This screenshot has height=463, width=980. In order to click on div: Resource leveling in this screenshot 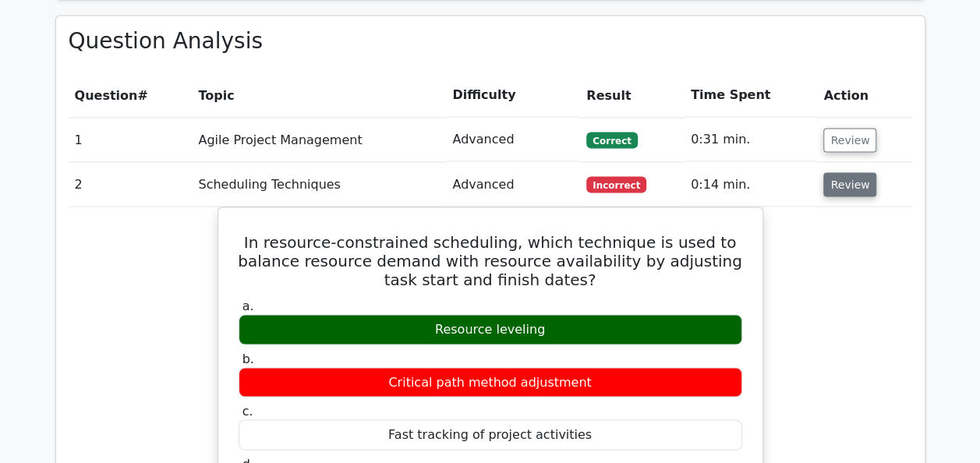, I will do `click(490, 329)`.